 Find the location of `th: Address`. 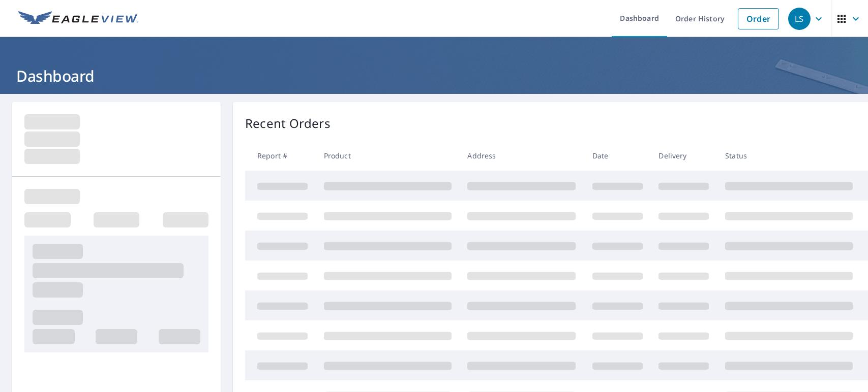

th: Address is located at coordinates (521, 155).